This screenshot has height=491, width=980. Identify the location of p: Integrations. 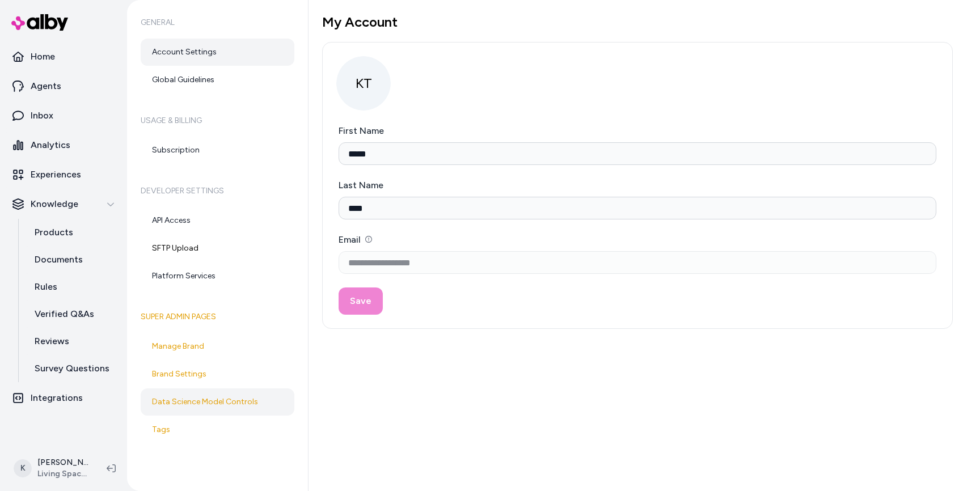
(57, 398).